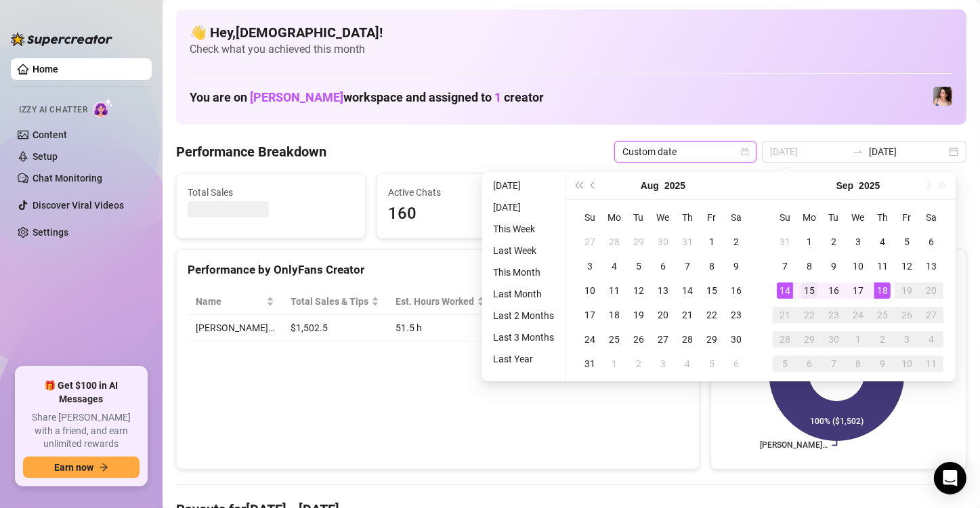  What do you see at coordinates (78, 205) in the screenshot?
I see `a: Discover Viral Videos` at bounding box center [78, 205].